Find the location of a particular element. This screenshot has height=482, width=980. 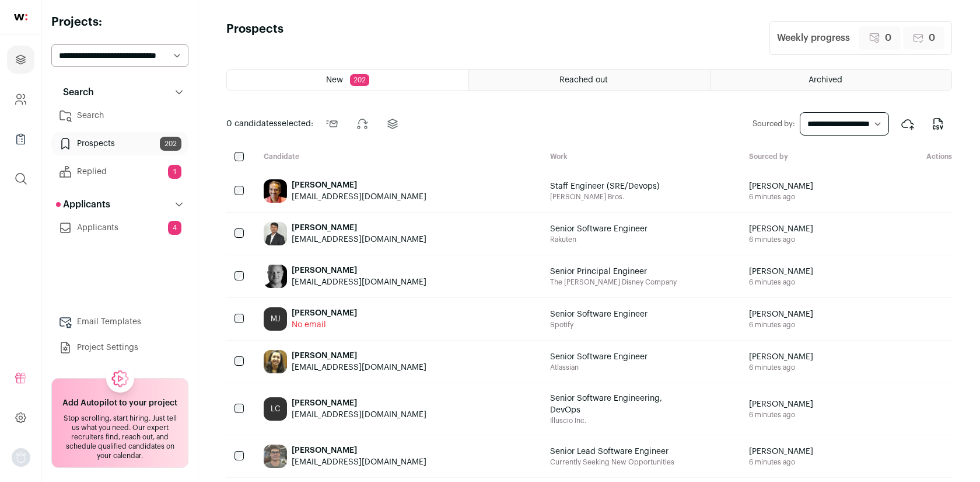

span: Illuscio Inc. is located at coordinates (620, 420).